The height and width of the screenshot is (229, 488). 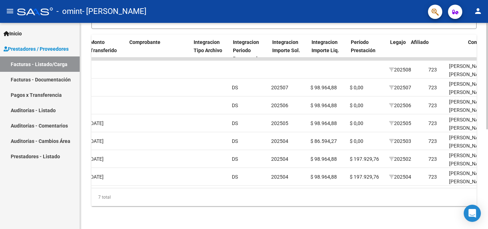 I want to click on datatable-header-cell: Integracion Importe Sol., so click(x=289, y=50).